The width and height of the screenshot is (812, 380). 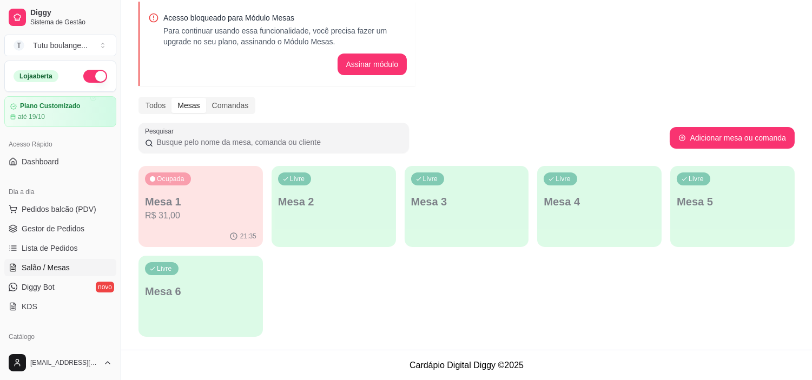 I want to click on a: Gestor de Pedidos, so click(x=60, y=229).